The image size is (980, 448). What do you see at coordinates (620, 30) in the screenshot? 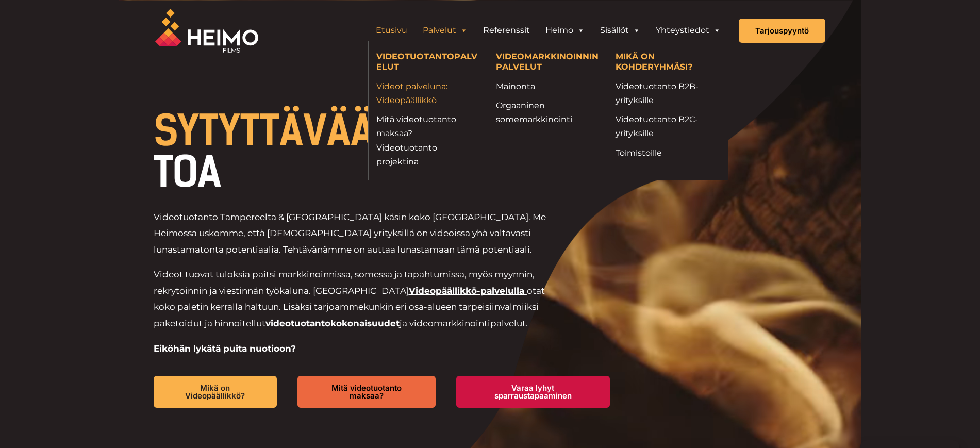
I see `a: Sisällöt` at bounding box center [620, 30].